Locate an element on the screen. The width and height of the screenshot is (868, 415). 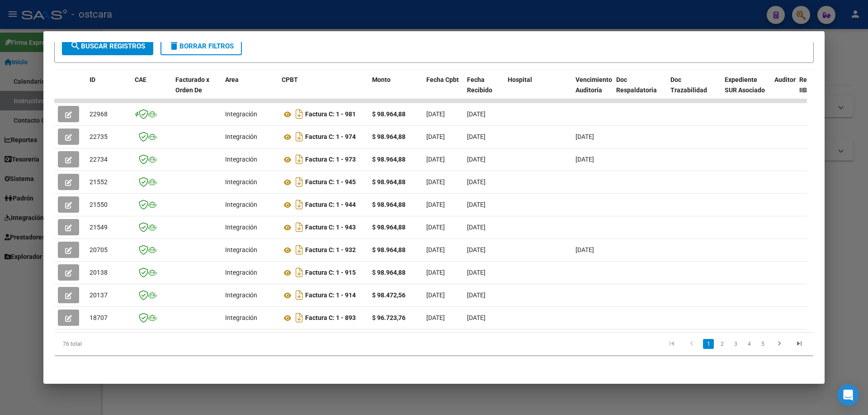
div: 76 total is located at coordinates (129, 344).